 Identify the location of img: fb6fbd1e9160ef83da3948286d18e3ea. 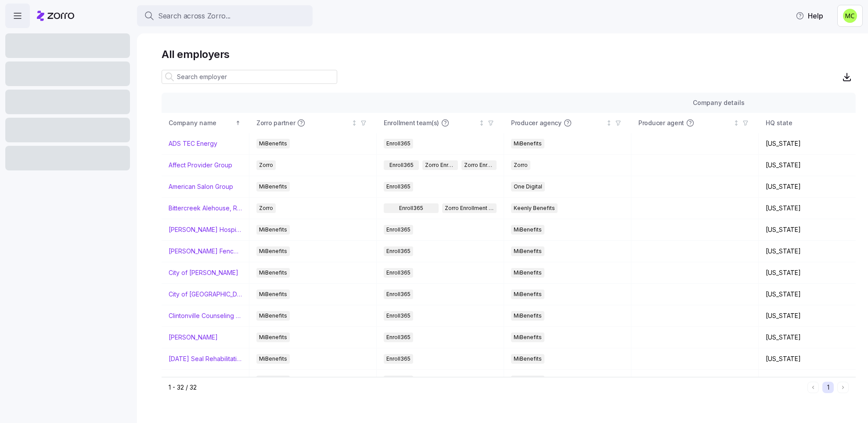
(850, 16).